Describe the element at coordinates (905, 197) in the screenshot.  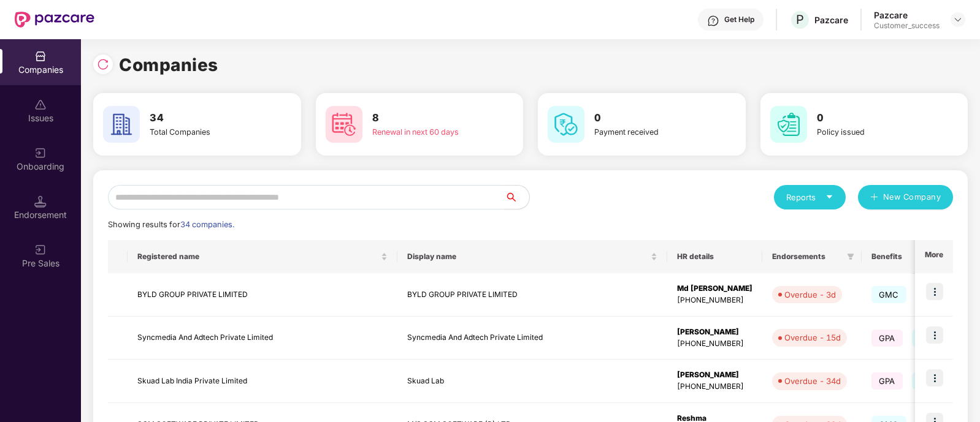
I see `button: plusNew Company` at that location.